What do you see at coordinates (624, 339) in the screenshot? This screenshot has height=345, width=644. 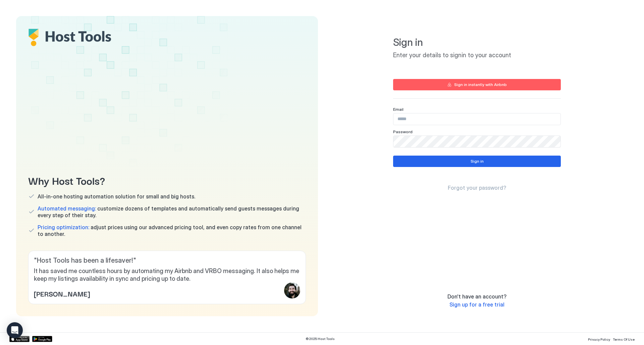 I see `a: Terms Of Use` at bounding box center [624, 339].